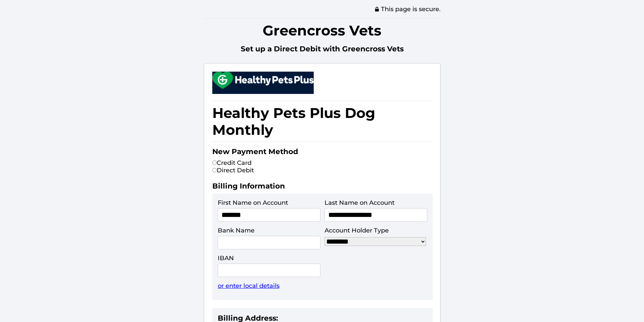  I want to click on span: or enter local details, so click(249, 286).